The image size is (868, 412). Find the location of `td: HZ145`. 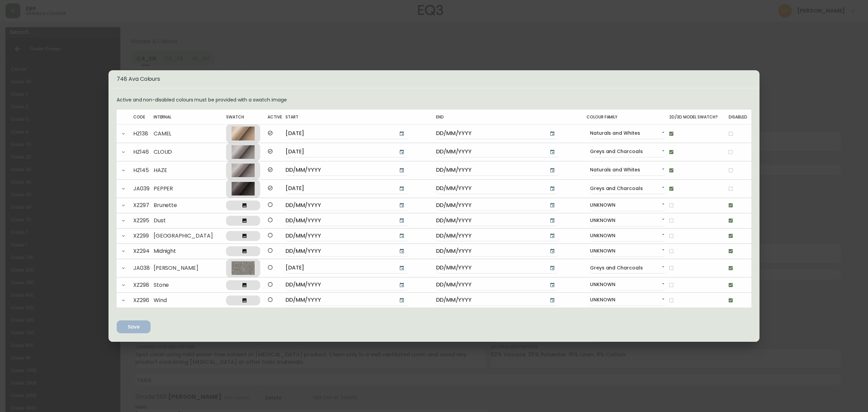

td: HZ145 is located at coordinates (143, 170).